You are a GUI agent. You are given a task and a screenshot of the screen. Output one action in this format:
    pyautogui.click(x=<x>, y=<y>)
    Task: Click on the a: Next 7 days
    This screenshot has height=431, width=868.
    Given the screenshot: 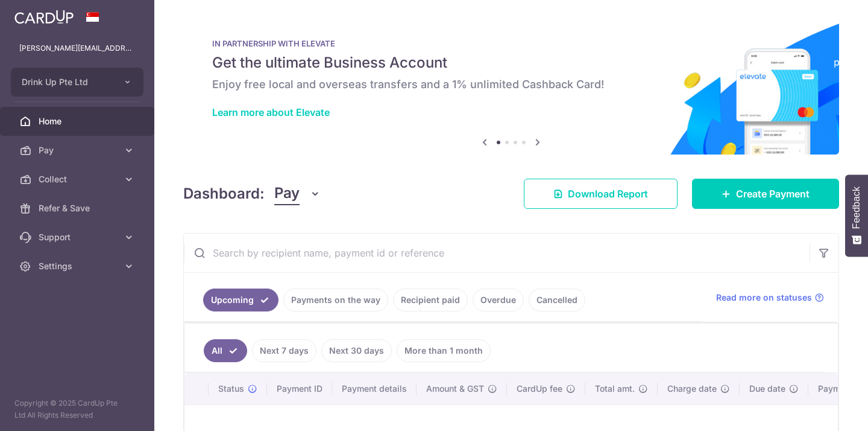 What is the action you would take?
    pyautogui.click(x=284, y=351)
    